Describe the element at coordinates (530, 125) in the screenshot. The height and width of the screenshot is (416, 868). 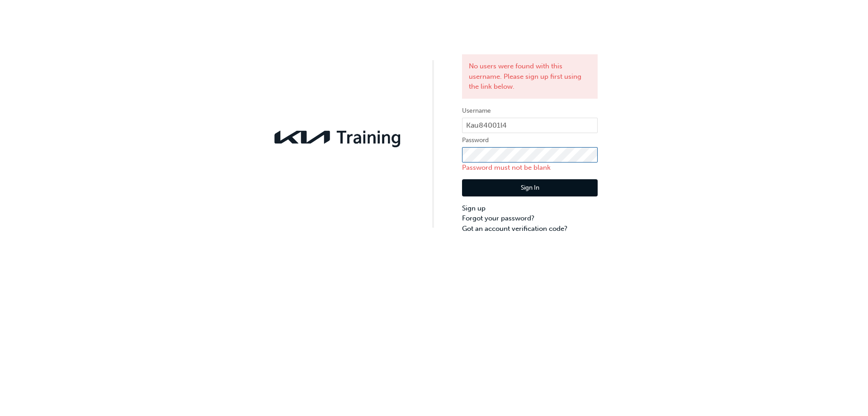
I see `input: Username` at that location.